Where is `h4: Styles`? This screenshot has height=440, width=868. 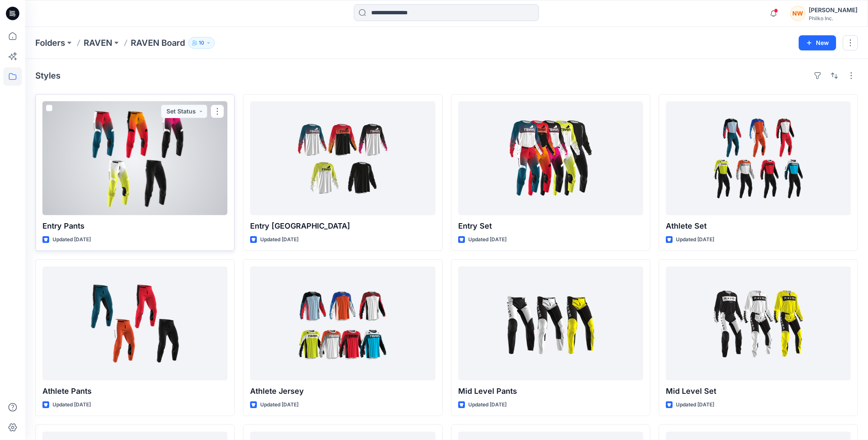 h4: Styles is located at coordinates (48, 75).